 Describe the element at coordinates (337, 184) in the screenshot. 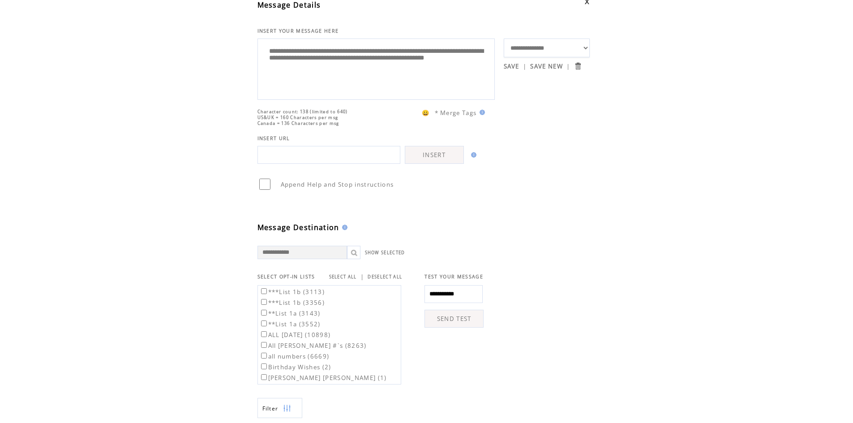

I see `span: Append Help and Stop instructions` at that location.